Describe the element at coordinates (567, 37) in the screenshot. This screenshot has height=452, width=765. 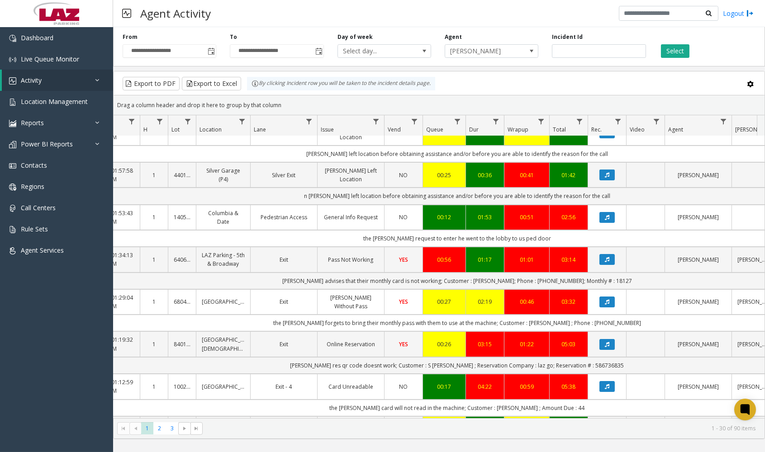
I see `label: Incident Id` at that location.